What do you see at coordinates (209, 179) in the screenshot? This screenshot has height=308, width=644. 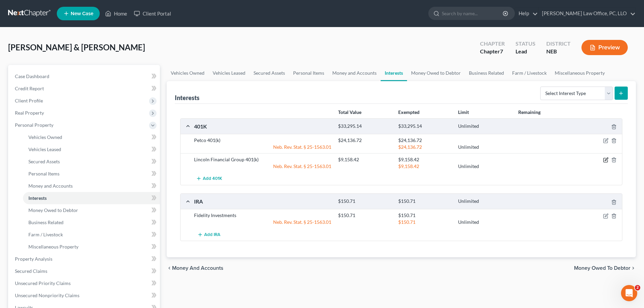 I see `button: Add 401K` at bounding box center [209, 179].